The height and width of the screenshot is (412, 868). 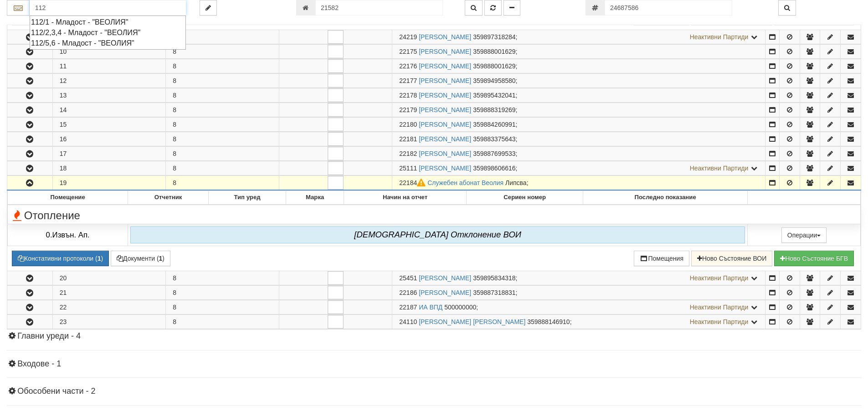 I want to click on th: Помещение, so click(x=68, y=198).